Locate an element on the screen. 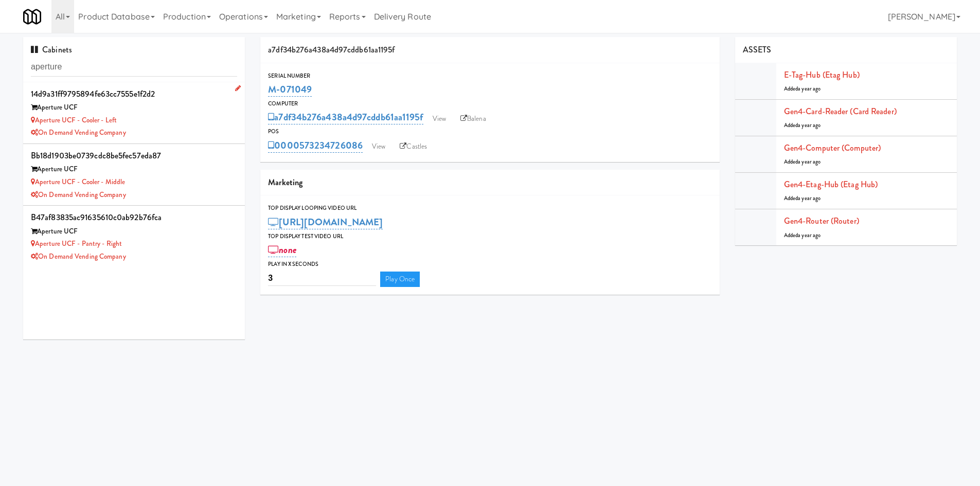  li: bb18d1903be0739cdc8be5fec57eda87Aperture UCF Aperture UCF - Cooler - MiddleOn Demand Vending Company is located at coordinates (134, 175).